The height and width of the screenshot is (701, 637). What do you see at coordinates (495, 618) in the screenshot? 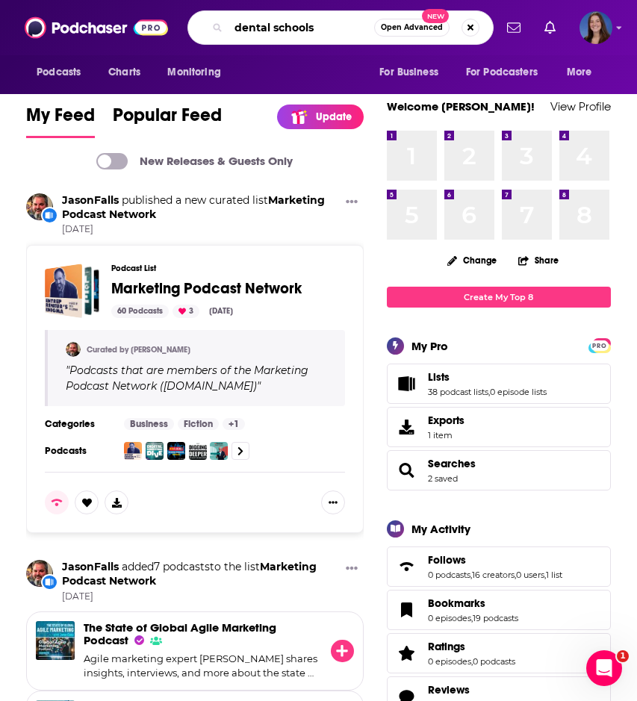
I see `a: 19 podcasts` at bounding box center [495, 618].